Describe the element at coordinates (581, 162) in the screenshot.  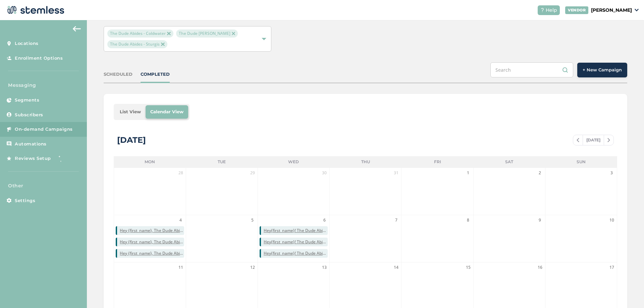
I see `li: Sun` at that location.